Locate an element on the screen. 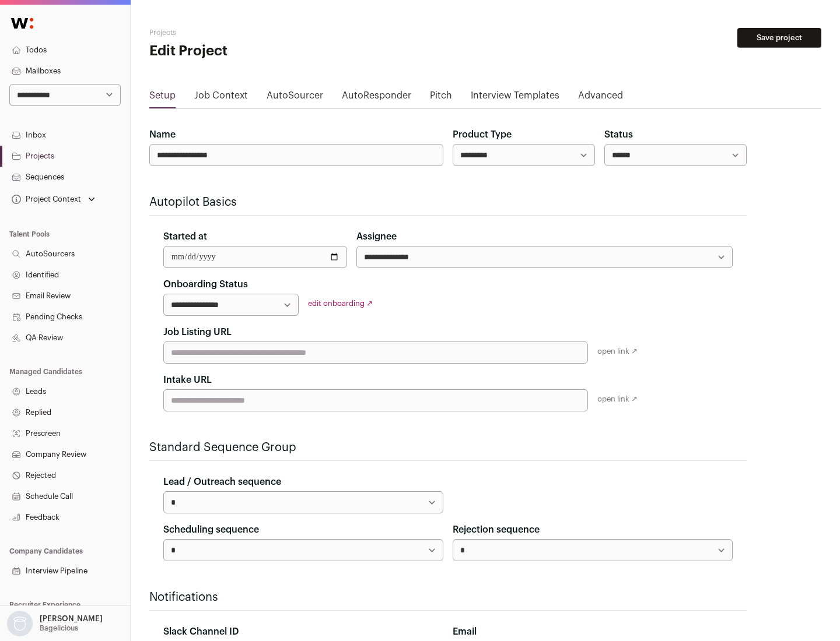 This screenshot has height=641, width=840. label: Onboarding Status is located at coordinates (206, 284).